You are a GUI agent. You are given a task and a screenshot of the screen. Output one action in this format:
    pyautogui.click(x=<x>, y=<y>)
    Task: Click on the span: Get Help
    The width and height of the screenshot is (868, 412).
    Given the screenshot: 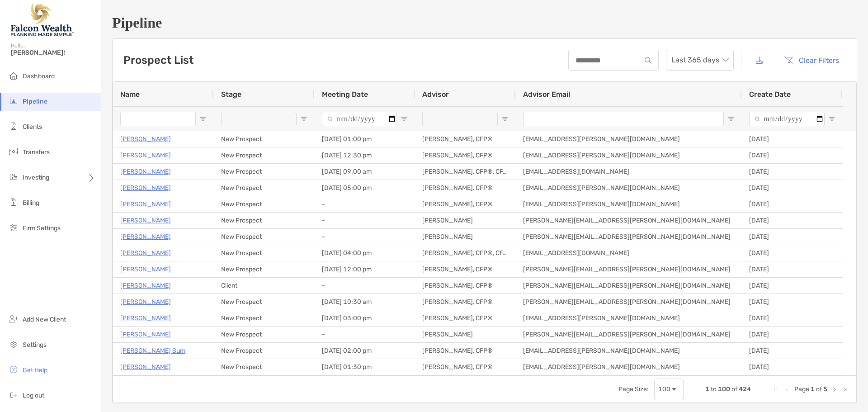 What is the action you would take?
    pyautogui.click(x=35, y=369)
    